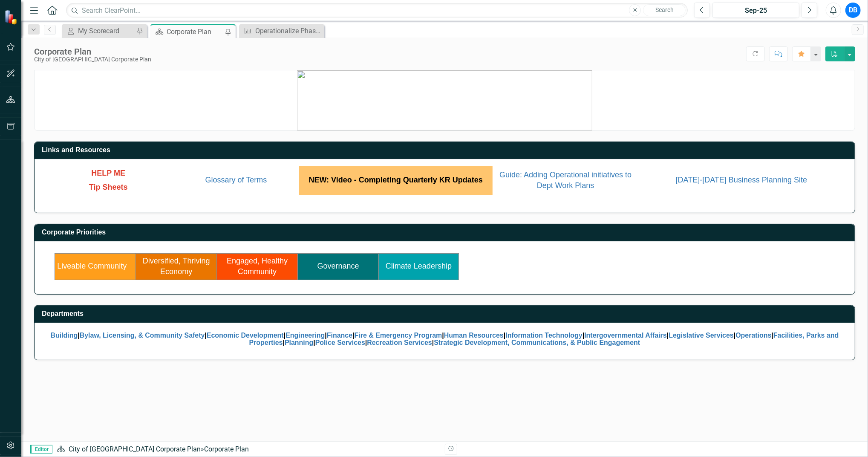 The height and width of the screenshot is (457, 868). What do you see at coordinates (447, 150) in the screenshot?
I see `h3: Links and Resources` at bounding box center [447, 150].